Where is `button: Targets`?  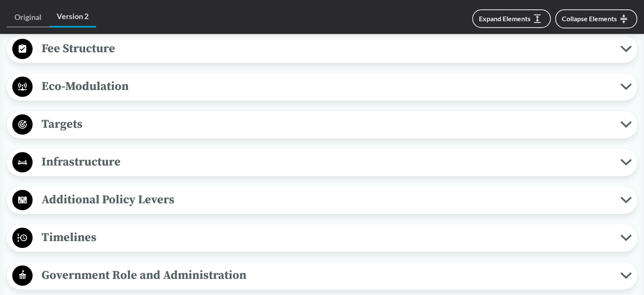 button: Targets is located at coordinates (322, 124).